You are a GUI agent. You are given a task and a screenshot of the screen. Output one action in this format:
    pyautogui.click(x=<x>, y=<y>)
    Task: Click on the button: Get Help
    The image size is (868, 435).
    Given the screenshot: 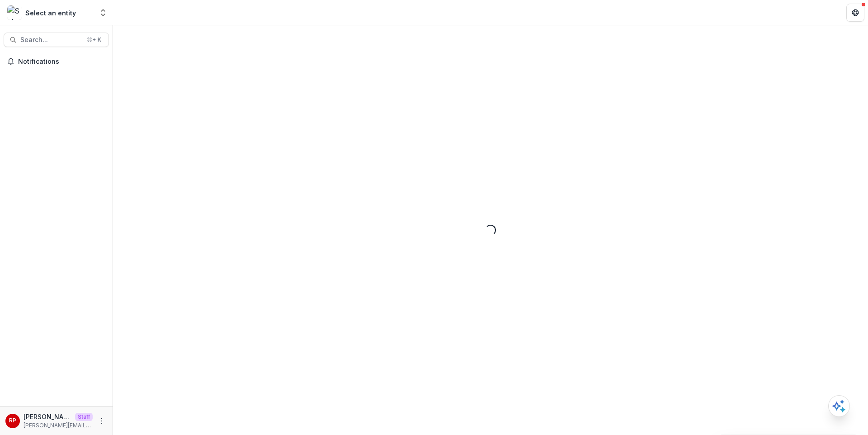 What is the action you would take?
    pyautogui.click(x=855, y=13)
    